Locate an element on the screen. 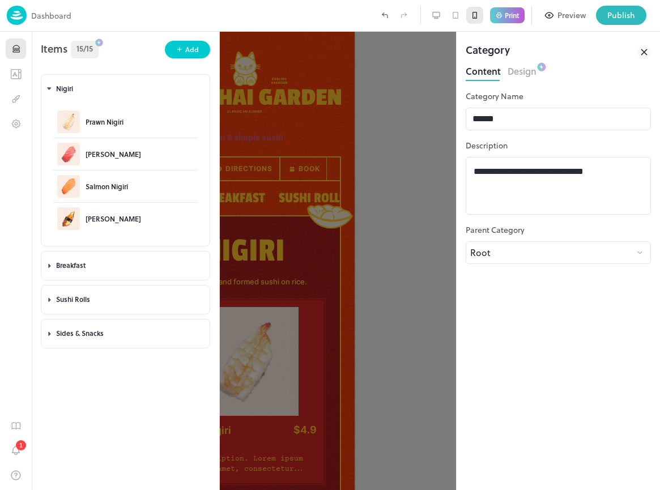  p: Call is located at coordinates (50, 138).